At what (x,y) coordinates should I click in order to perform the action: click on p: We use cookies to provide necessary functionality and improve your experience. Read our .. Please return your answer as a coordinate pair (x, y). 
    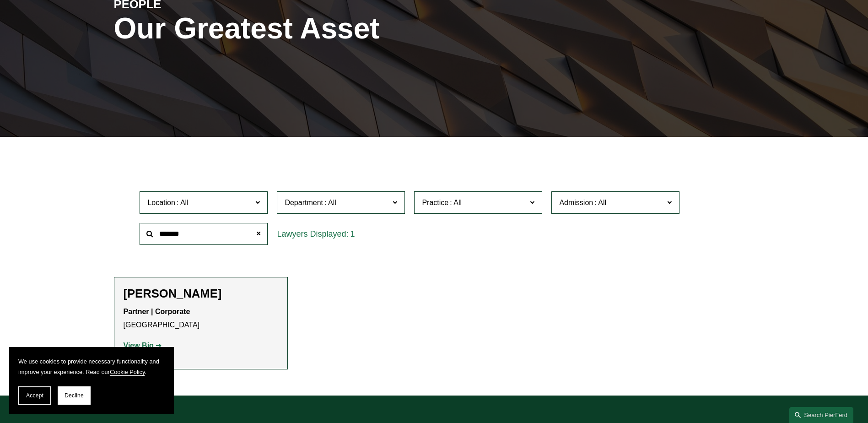
    Looking at the image, I should click on (92, 367).